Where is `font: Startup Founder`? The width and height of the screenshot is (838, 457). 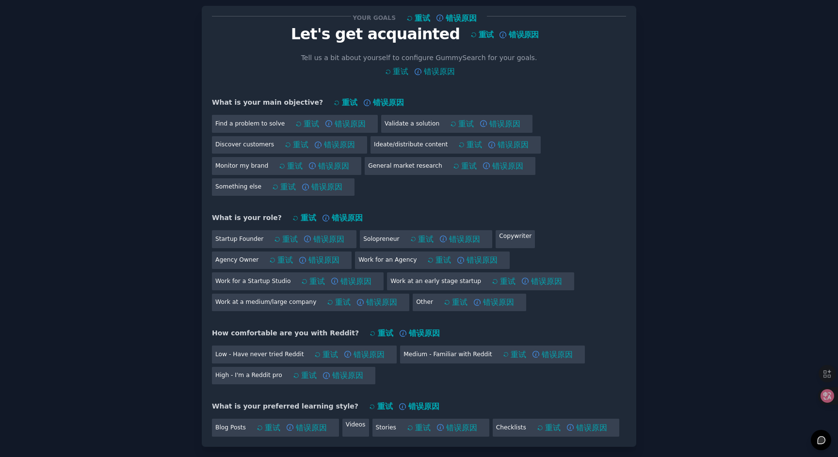
font: Startup Founder is located at coordinates (239, 239).